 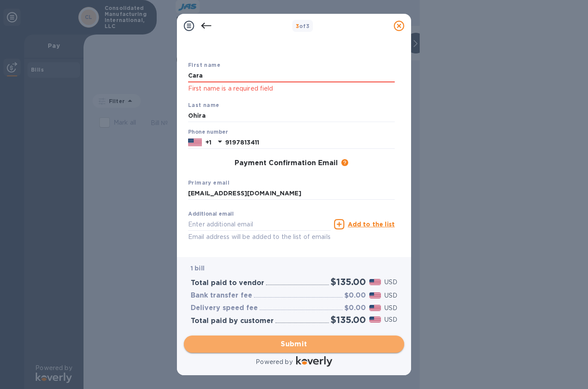 I want to click on h3: Total paid to vendor, so click(x=228, y=283).